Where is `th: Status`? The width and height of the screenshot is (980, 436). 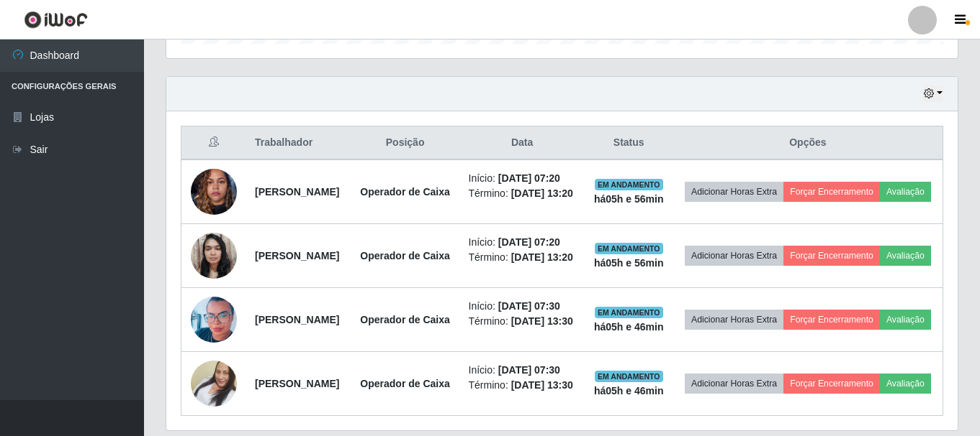 th: Status is located at coordinates (629, 143).